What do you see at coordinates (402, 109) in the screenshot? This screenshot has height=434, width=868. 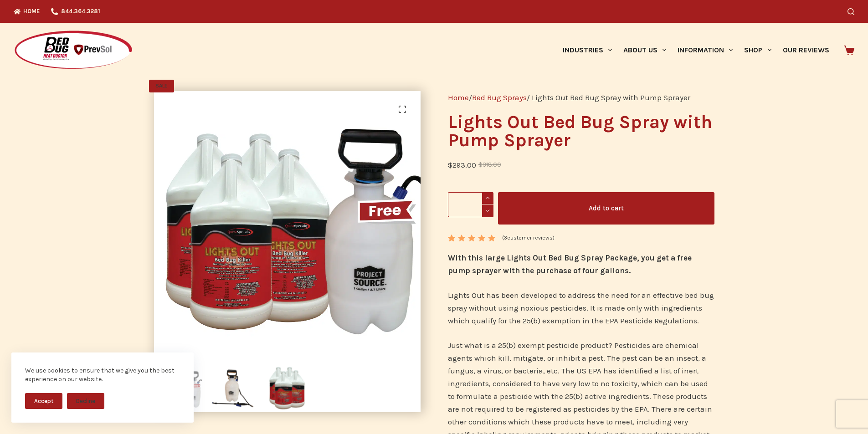 I see `a: View full-screen image gallery` at bounding box center [402, 109].